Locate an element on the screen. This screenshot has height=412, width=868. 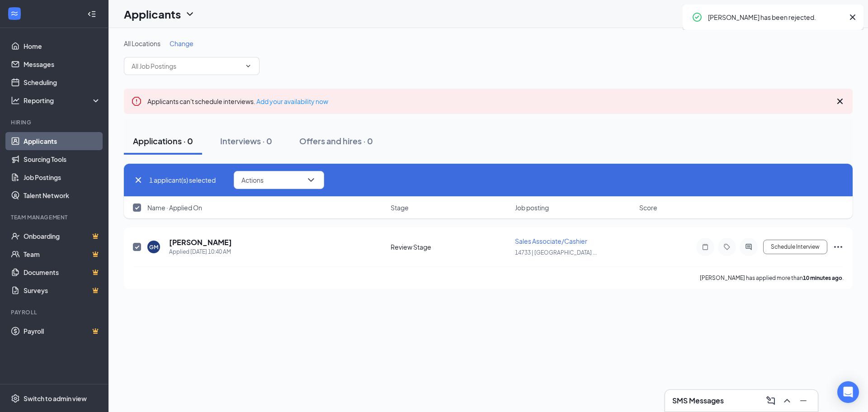
div: Offers and hires · 0 is located at coordinates (336, 141).